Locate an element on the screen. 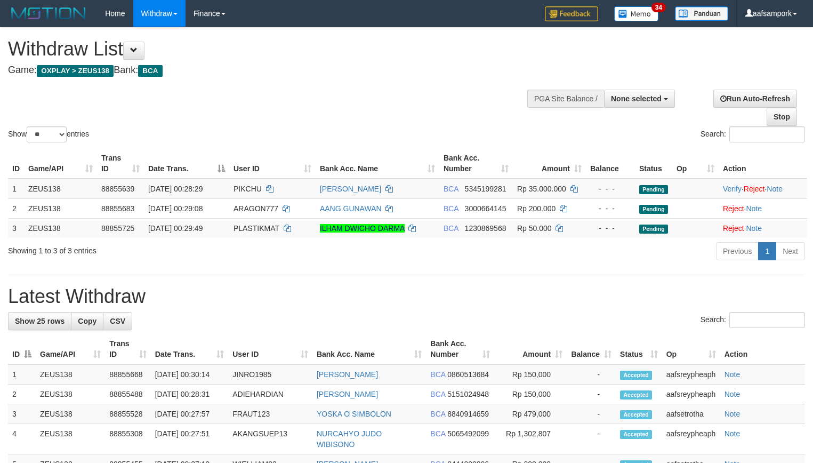 Image resolution: width=813 pixels, height=463 pixels. td: Rp 479,000 is located at coordinates (531, 414).